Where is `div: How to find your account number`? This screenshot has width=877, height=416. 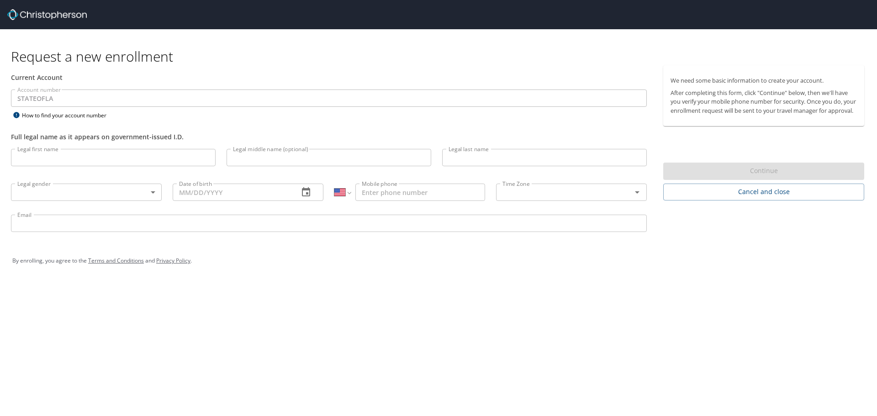
div: How to find your account number is located at coordinates (68, 115).